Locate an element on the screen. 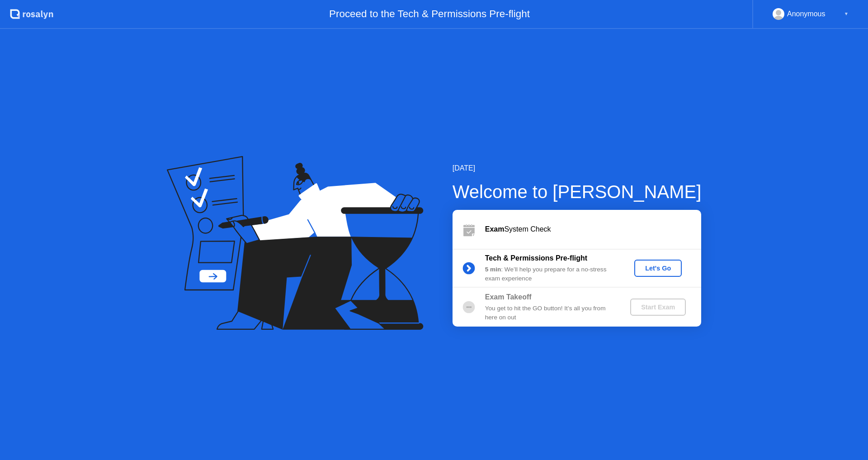  button: Start Exam is located at coordinates (658, 307).